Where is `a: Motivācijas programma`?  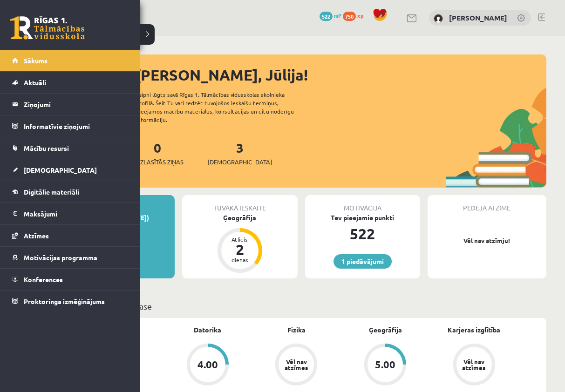 a: Motivācijas programma is located at coordinates (70, 257).